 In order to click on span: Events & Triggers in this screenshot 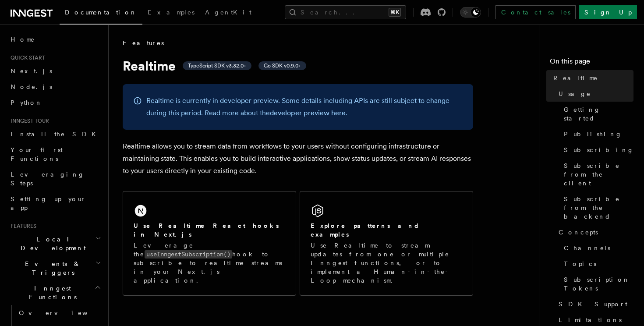, I will do `click(51, 268)`.